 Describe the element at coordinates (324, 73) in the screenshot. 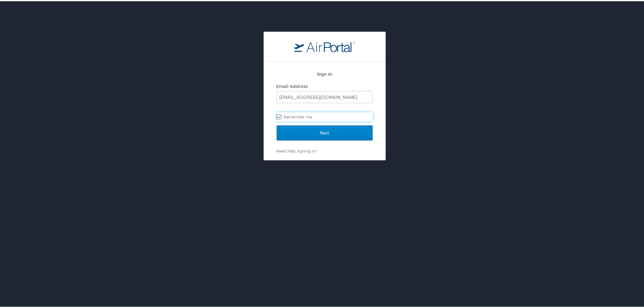

I see `h2: Sign In` at that location.